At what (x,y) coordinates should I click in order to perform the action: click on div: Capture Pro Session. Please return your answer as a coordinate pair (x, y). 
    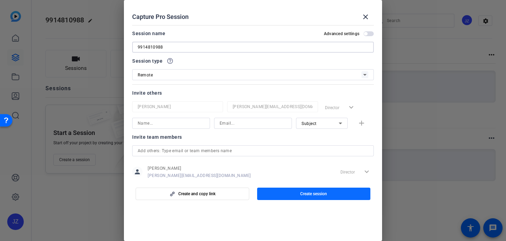
    Looking at the image, I should click on (253, 17).